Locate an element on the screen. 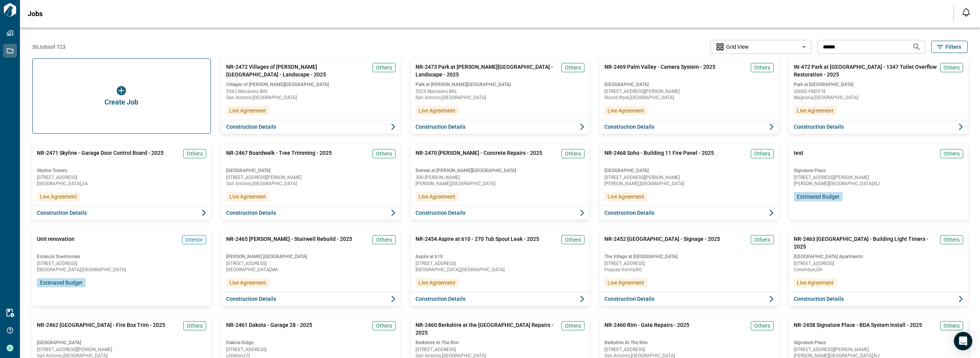 The height and width of the screenshot is (358, 980). span: NR-2468 Soho - Building 11 Fire Panel - 2025 is located at coordinates (659, 156).